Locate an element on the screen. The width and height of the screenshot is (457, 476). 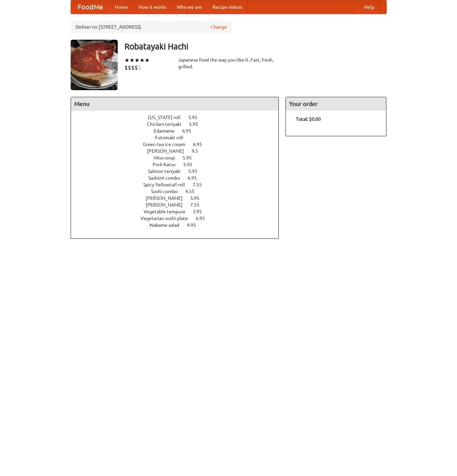
span: Spicy Yellowtail roll is located at coordinates (167, 185).